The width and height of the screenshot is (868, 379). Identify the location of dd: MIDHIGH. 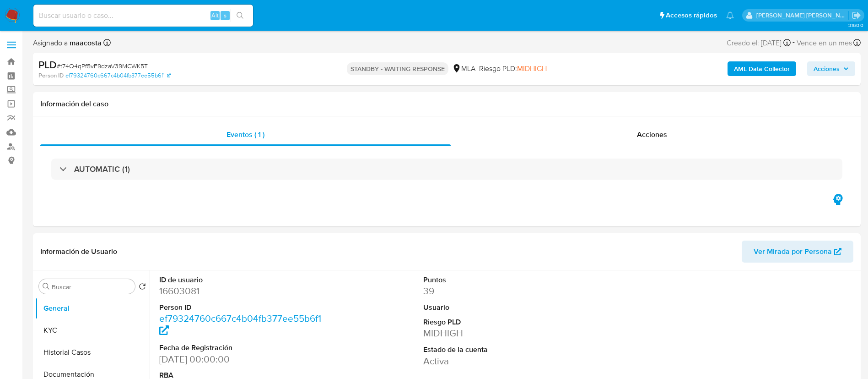
(506, 333).